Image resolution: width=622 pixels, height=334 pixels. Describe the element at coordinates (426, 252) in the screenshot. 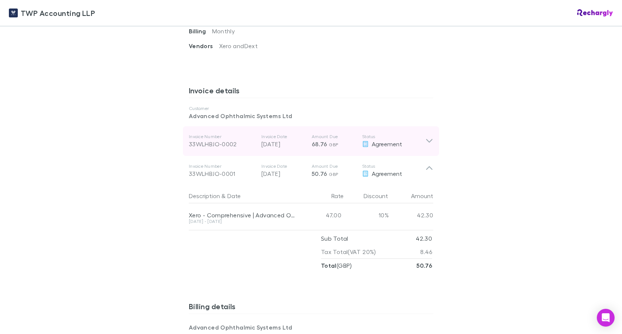

I see `p: 8.46` at that location.